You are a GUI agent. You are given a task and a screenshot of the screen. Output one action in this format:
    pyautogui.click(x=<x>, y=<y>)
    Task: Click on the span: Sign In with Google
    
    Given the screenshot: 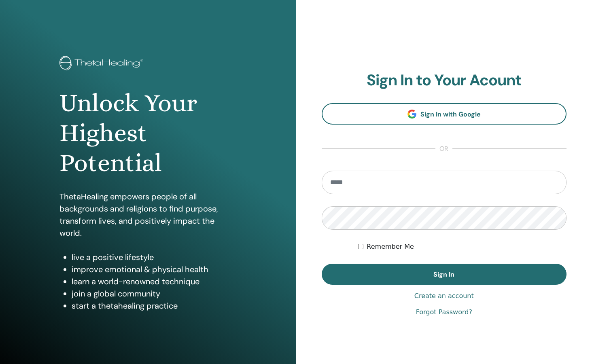 What is the action you would take?
    pyautogui.click(x=450, y=114)
    